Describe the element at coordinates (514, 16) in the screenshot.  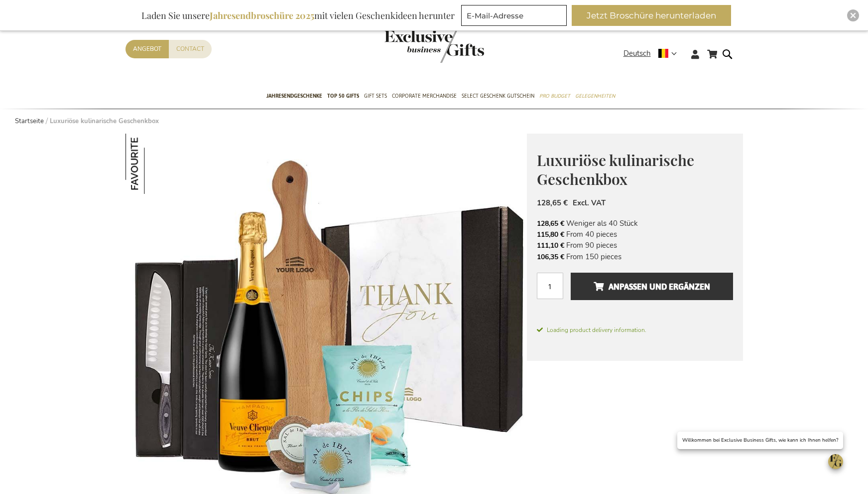
I see `input: E-Mail-Adresse` at that location.